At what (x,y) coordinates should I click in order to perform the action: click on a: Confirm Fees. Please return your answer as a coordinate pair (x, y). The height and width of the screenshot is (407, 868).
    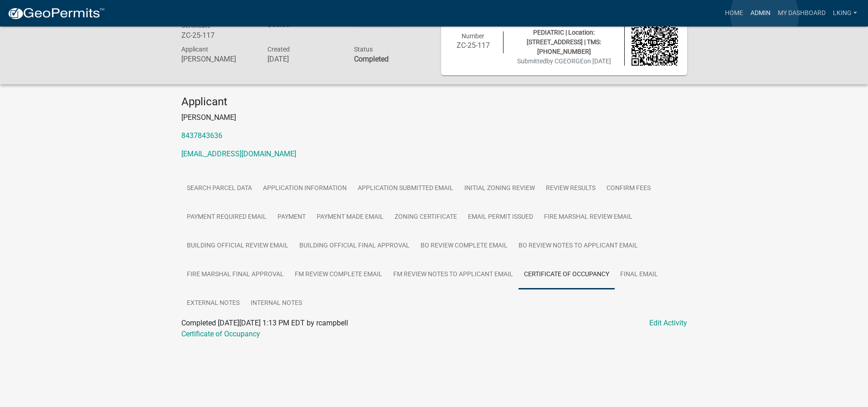
    Looking at the image, I should click on (628, 189).